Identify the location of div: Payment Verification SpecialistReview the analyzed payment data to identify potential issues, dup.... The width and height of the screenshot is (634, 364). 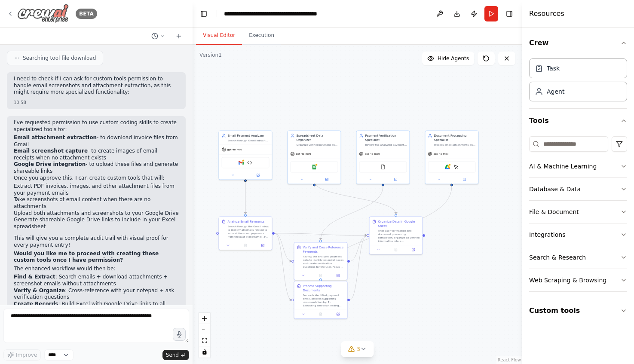
(383, 158).